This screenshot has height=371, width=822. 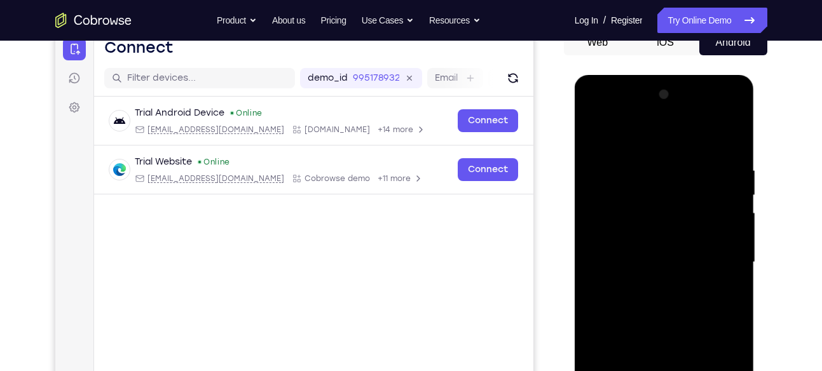 What do you see at coordinates (388, 20) in the screenshot?
I see `button: Use Cases` at bounding box center [388, 20].